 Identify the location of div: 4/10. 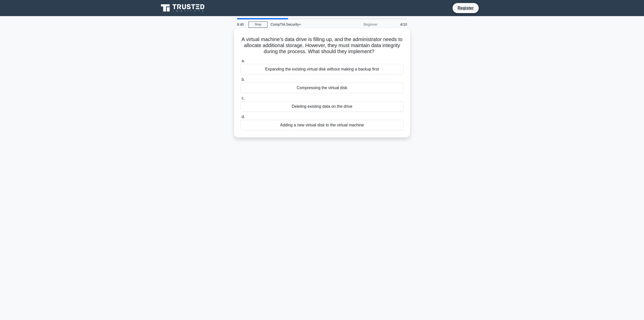
(396, 25).